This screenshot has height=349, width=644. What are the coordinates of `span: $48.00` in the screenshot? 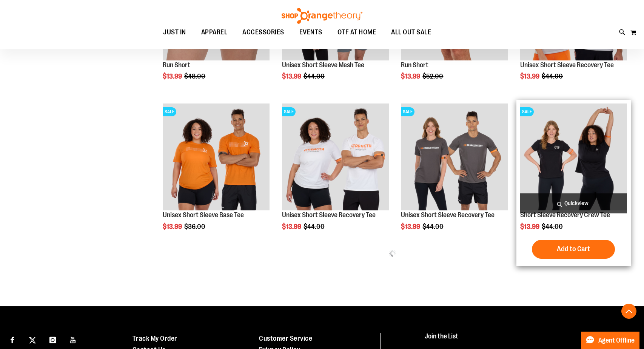 It's located at (195, 76).